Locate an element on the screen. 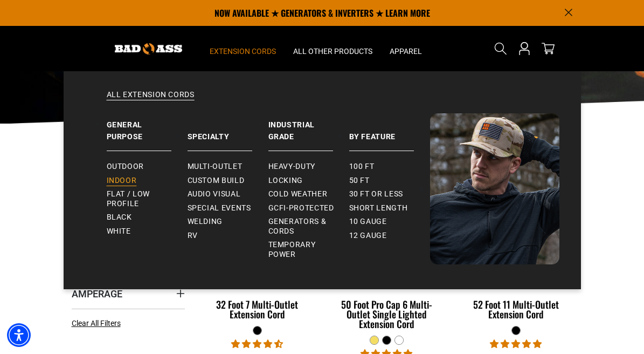 This screenshot has width=644, height=354. div: 32 Foot 7 Multi-Outlet Extension Cord is located at coordinates (257, 309).